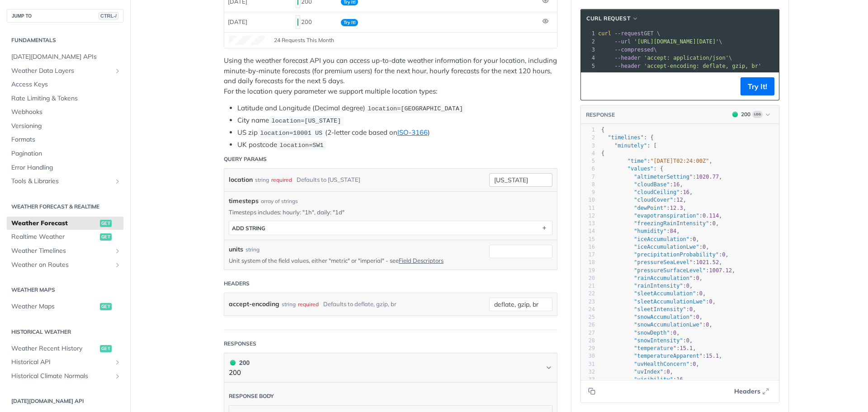 This screenshot has height=412, width=868. Describe the element at coordinates (254, 304) in the screenshot. I see `label: accept-encoding` at that location.